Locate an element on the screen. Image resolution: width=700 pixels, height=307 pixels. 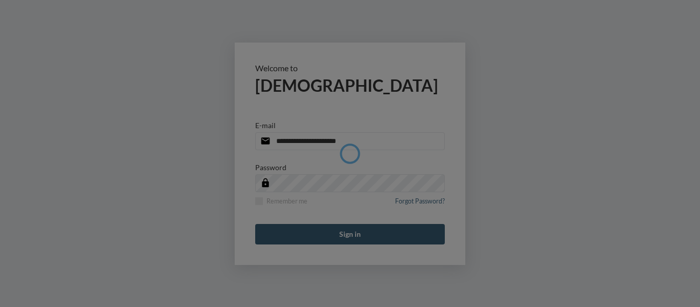
button: Sign in is located at coordinates (350, 234).